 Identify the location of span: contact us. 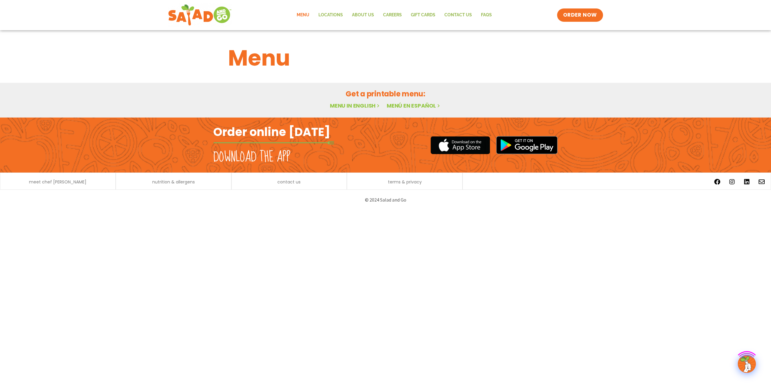
(289, 182).